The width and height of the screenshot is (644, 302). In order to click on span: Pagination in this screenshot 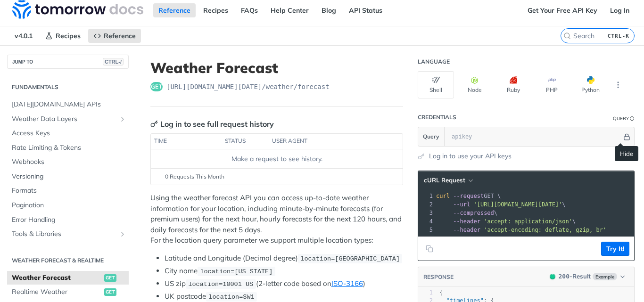, I will do `click(69, 205)`.